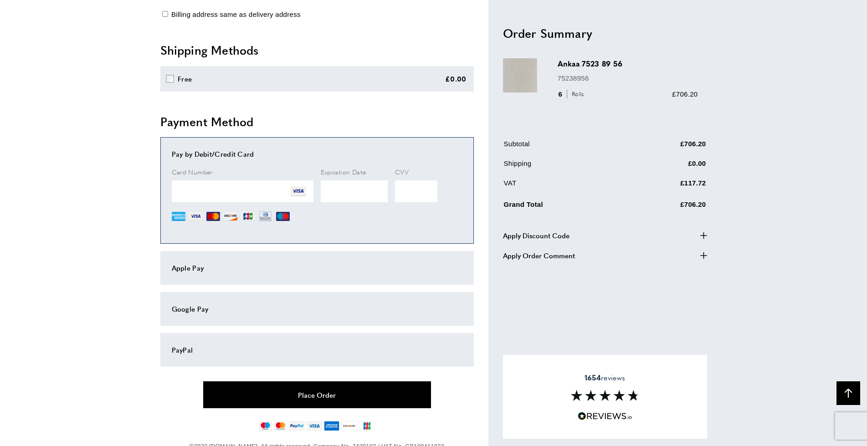 This screenshot has width=867, height=446. Describe the element at coordinates (456, 79) in the screenshot. I see `div: £0.00` at that location.